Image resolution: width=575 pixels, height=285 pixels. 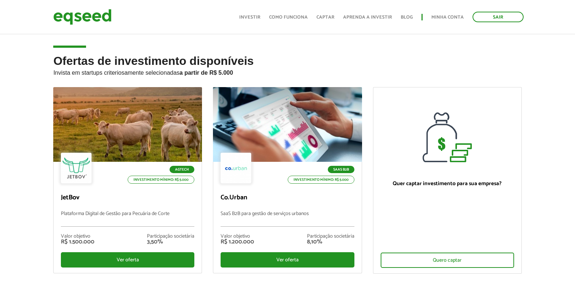 What do you see at coordinates (447, 181) in the screenshot?
I see `a: Quer captar investimento para sua empresa? Quero captar` at bounding box center [447, 181].